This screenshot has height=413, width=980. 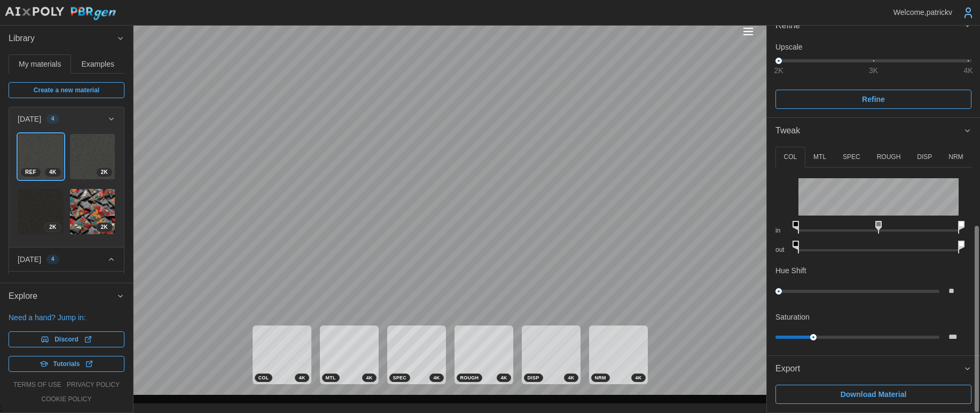 I want to click on span: COL, so click(x=264, y=378).